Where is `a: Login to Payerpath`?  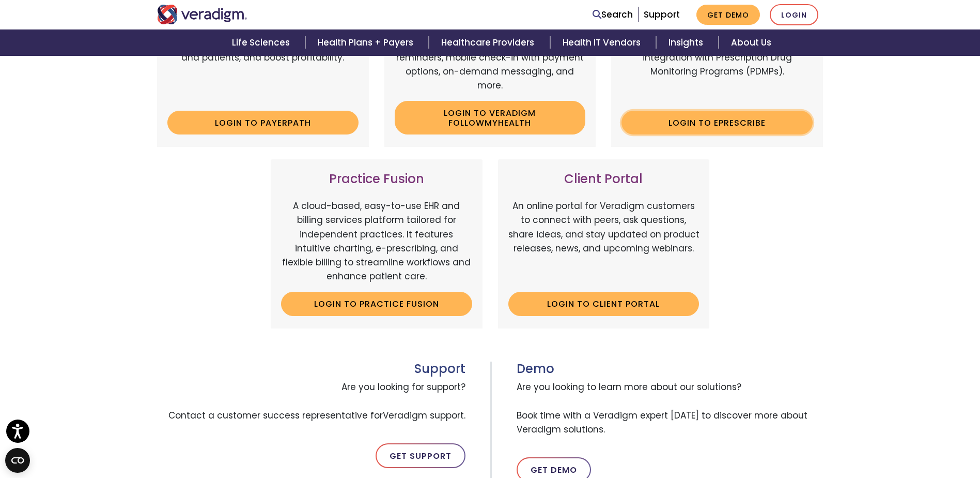 a: Login to Payerpath is located at coordinates (263, 122).